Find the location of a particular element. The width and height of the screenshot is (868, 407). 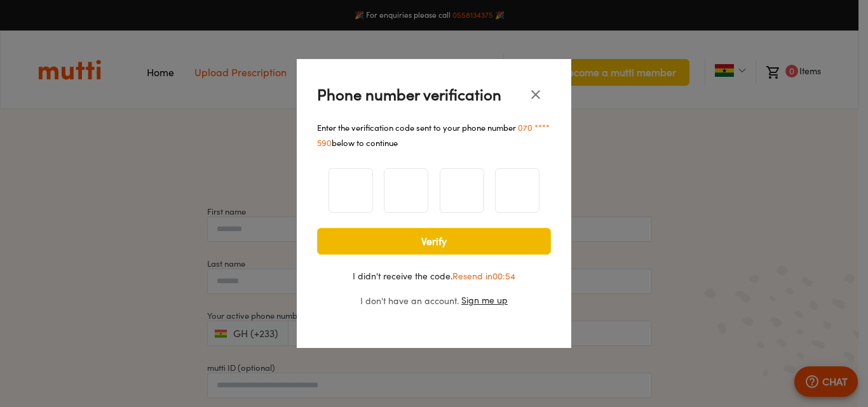

p: Phone number verification is located at coordinates (419, 95).